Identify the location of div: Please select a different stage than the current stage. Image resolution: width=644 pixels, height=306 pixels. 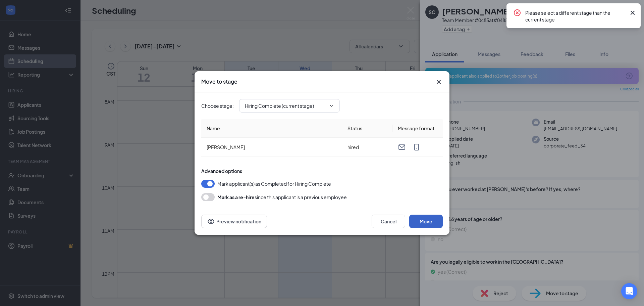
(575, 16).